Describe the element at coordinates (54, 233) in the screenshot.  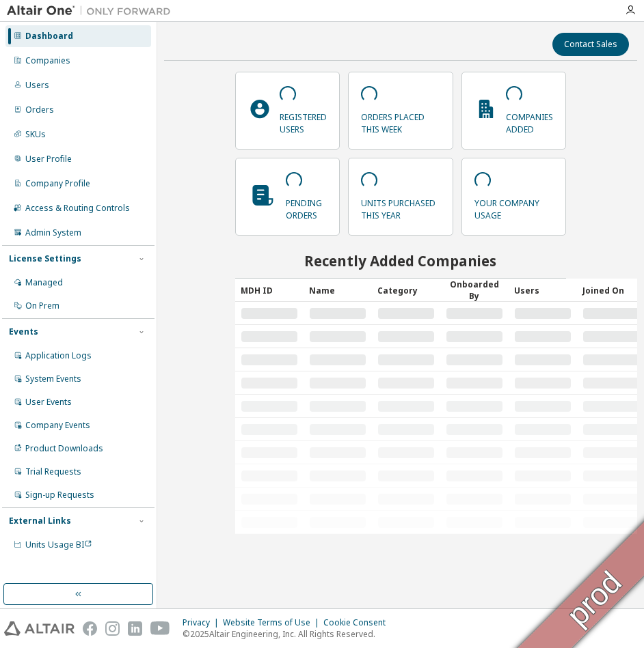
I see `div: Admin System` at that location.